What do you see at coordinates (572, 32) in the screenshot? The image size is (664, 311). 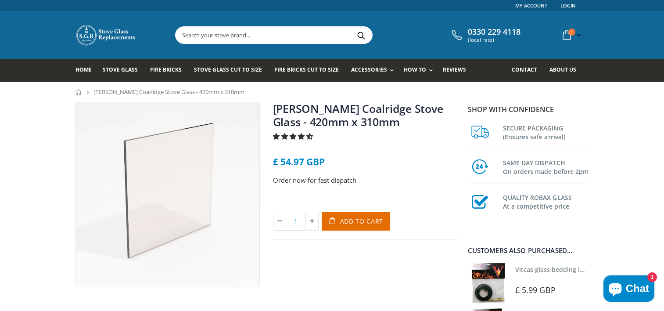 I see `span: 1` at bounding box center [572, 32].